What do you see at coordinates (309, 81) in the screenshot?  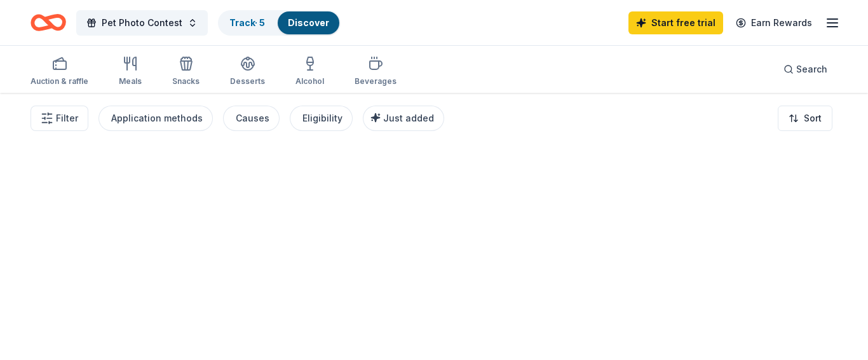 I see `div: Alcohol` at bounding box center [309, 81].